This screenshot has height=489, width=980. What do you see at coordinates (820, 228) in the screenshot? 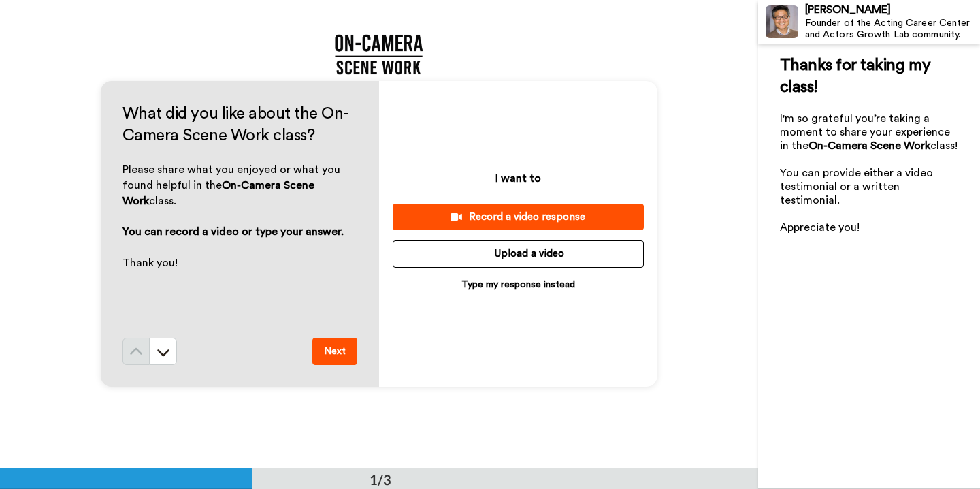
I see `span: Appreciate you!` at bounding box center [820, 228].